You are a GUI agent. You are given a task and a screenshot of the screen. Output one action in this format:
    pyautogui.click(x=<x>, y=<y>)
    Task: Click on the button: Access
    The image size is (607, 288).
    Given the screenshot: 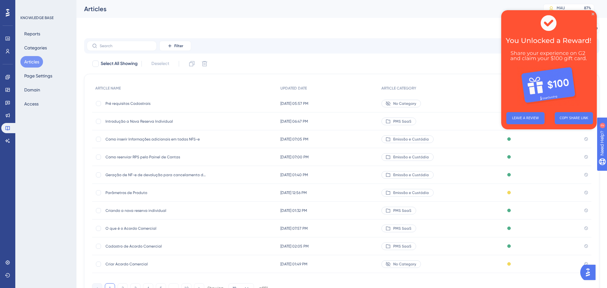 What is the action you would take?
    pyautogui.click(x=31, y=104)
    